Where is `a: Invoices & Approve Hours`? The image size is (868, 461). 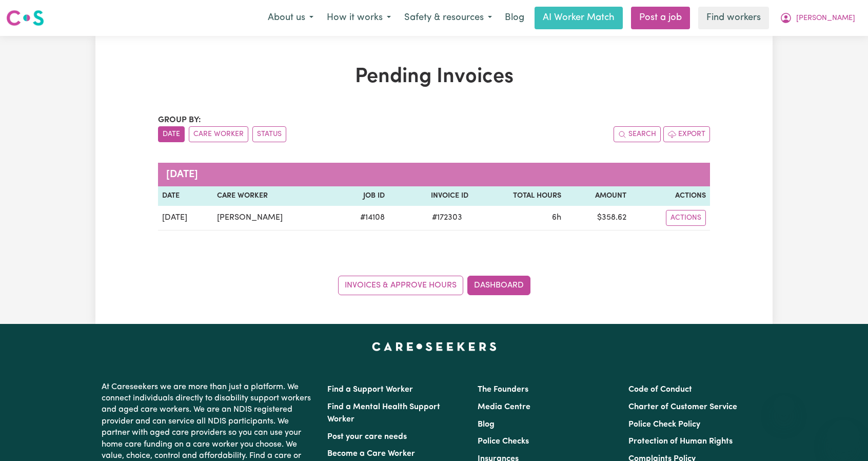 a: Invoices & Approve Hours is located at coordinates (400, 286).